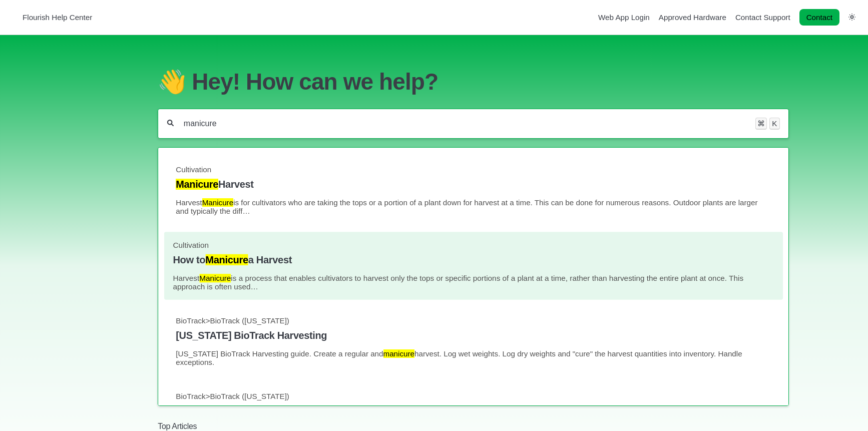  I want to click on a: Switch dark mode setting, so click(852, 16).